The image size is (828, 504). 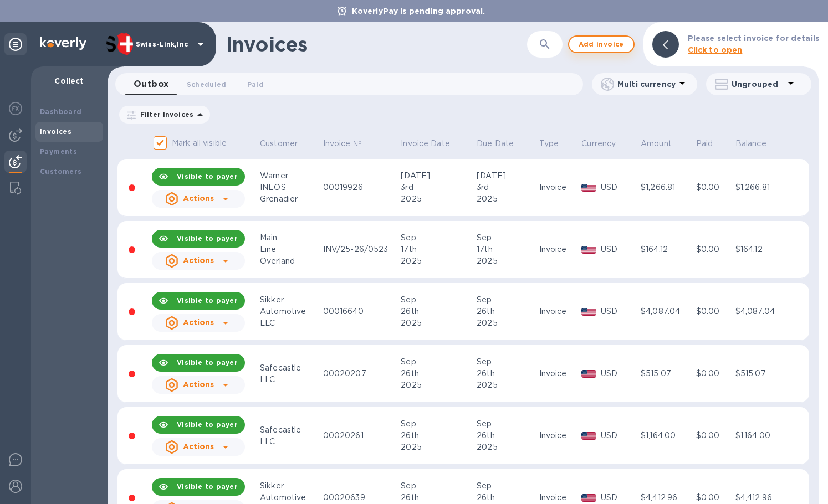 I want to click on p: Swiss-Link,Inc, so click(x=164, y=45).